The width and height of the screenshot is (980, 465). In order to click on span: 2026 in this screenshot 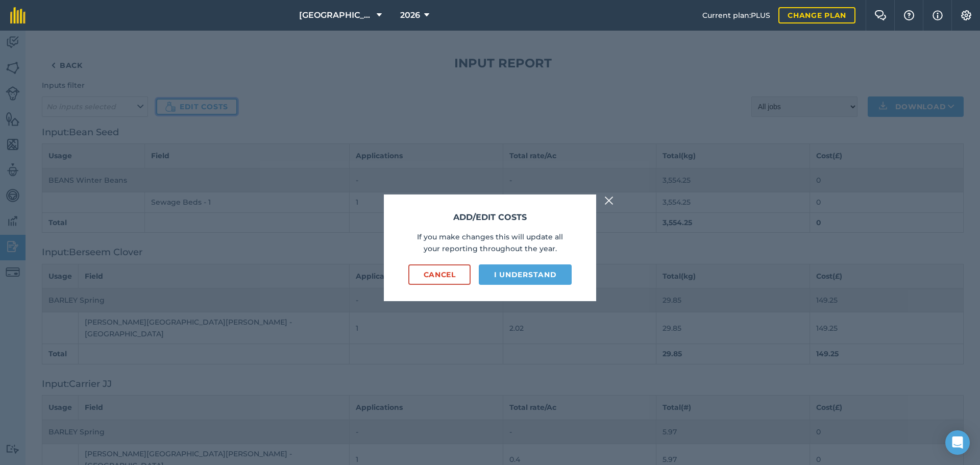, I will do `click(410, 15)`.